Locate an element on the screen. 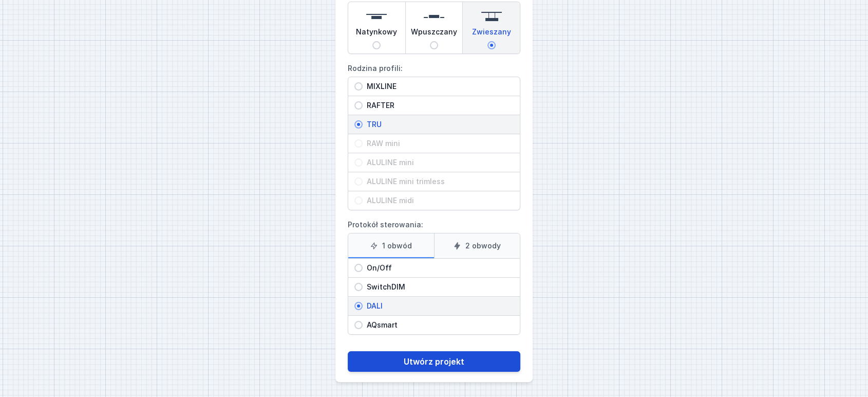  span: Wpuszczany is located at coordinates (434, 34).